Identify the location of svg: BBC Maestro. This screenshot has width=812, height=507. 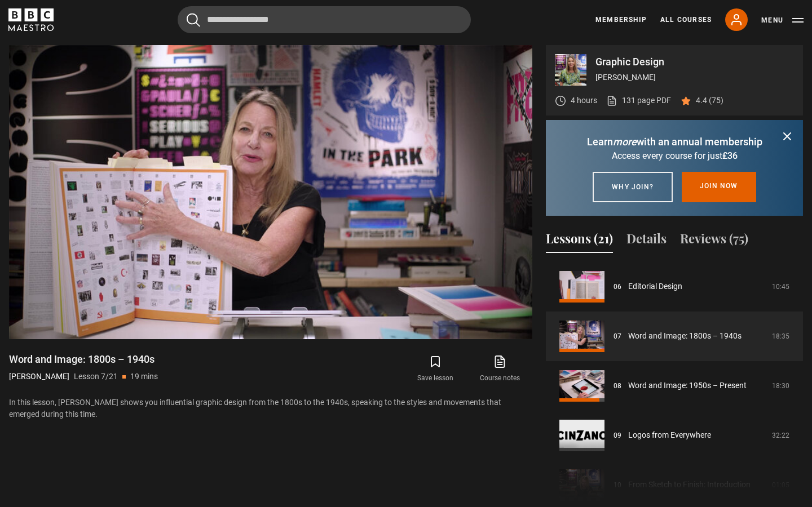
(31, 20).